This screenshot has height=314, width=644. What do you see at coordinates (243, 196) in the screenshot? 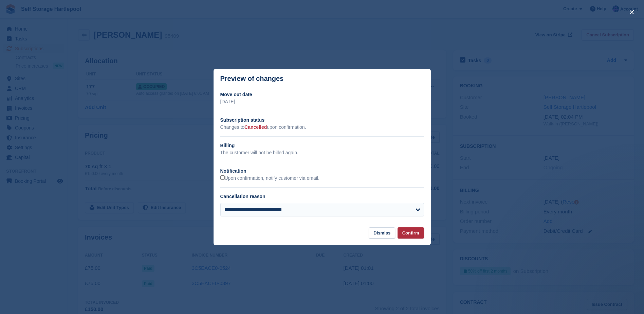
I see `label: Cancellation reason` at bounding box center [243, 196].